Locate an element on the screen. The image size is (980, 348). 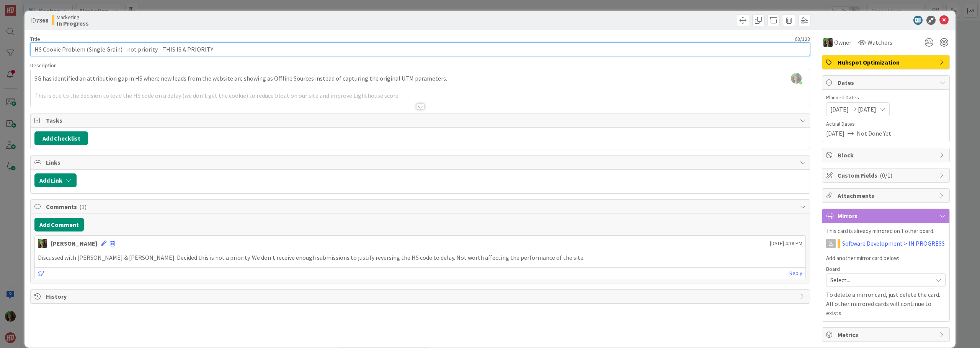
b: In Progress is located at coordinates (73, 23).